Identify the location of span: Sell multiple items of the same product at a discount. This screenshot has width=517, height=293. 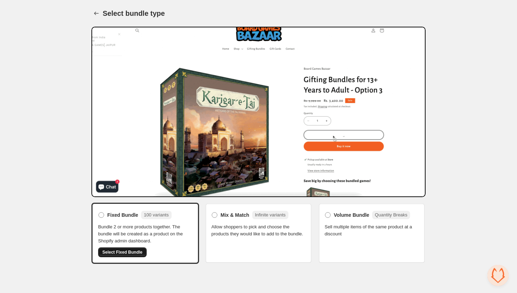
(372, 231).